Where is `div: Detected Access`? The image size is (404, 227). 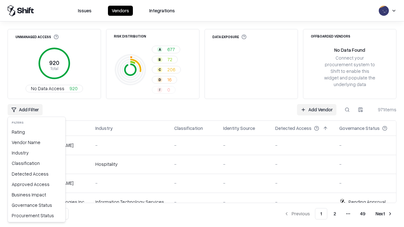 div: Detected Access is located at coordinates (37, 174).